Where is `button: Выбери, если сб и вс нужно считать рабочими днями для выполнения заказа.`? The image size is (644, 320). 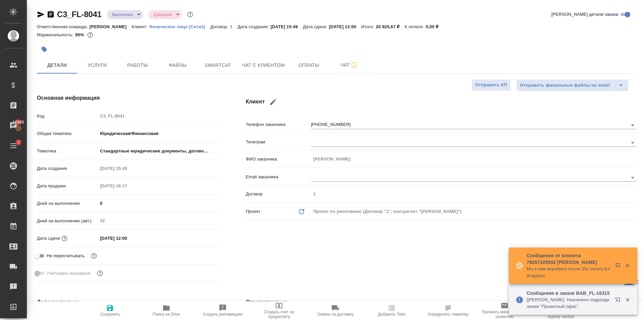 button: Выбери, если сб и вс нужно считать рабочими днями для выполнения заказа. is located at coordinates (100, 273).